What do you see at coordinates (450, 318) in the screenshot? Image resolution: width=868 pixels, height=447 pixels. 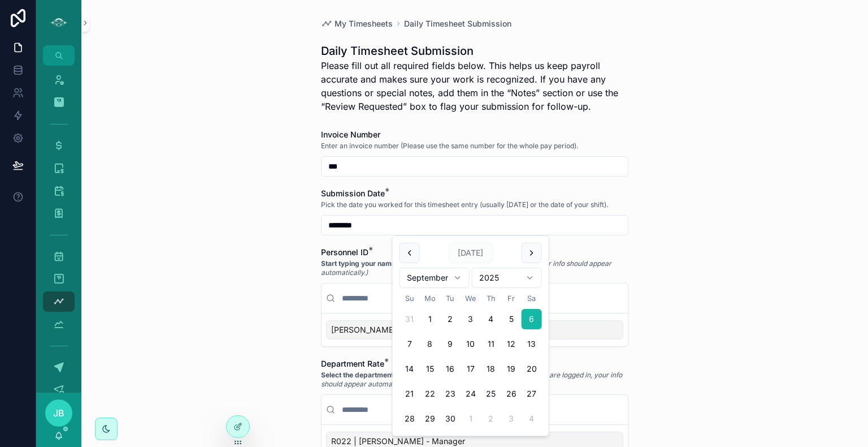 I see `button: Tuesday, September 2nd, 2025` at bounding box center [450, 318].